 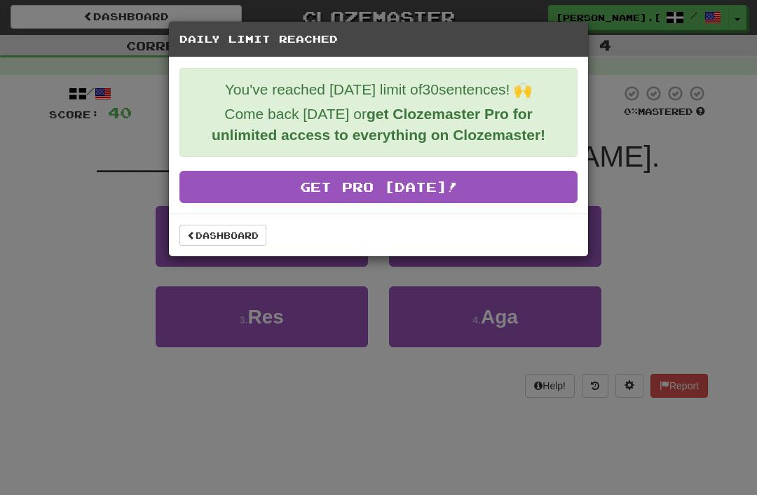 What do you see at coordinates (223, 235) in the screenshot?
I see `a: Dashboard` at bounding box center [223, 235].